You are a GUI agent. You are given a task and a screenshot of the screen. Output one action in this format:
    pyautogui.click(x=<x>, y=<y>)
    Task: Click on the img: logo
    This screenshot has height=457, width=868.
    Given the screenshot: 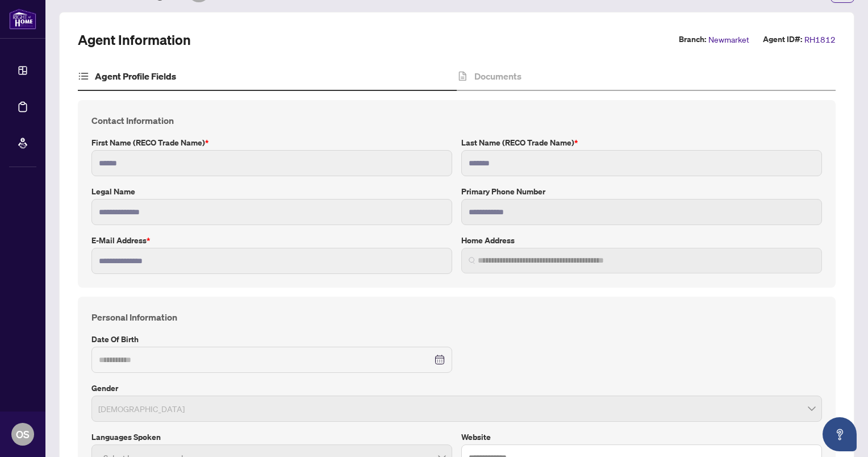 What is the action you would take?
    pyautogui.click(x=23, y=18)
    